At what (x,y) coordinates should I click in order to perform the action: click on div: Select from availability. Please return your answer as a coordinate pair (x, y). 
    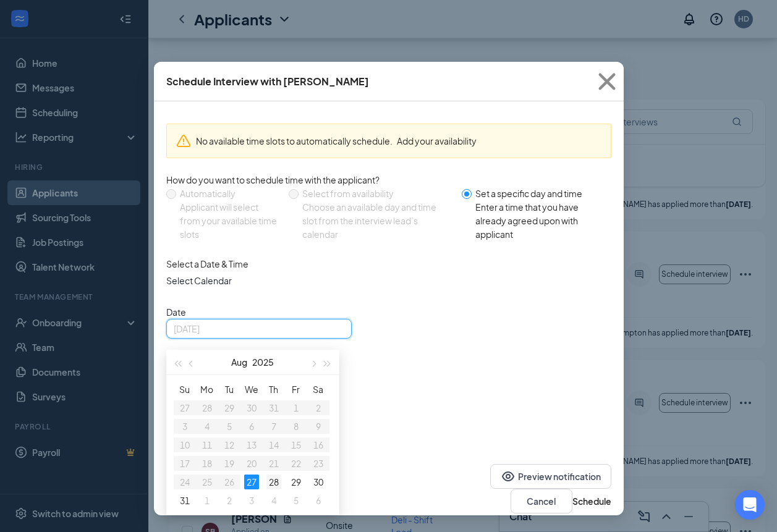
    Looking at the image, I should click on (376, 194).